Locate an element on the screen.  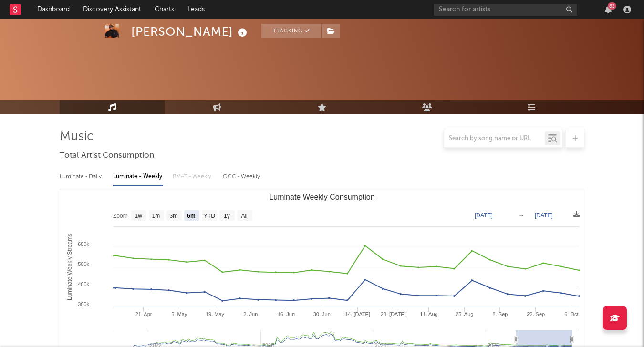
text: Zoom is located at coordinates (120, 216).